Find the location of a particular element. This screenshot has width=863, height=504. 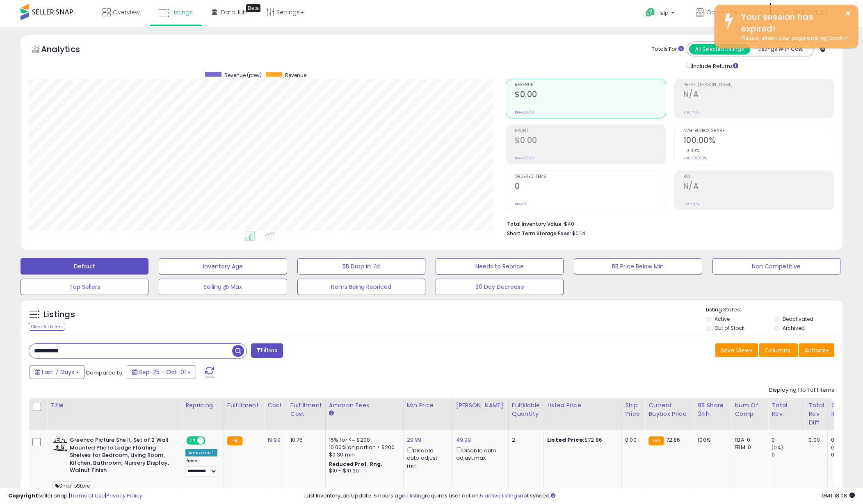

button: Items Being Repriced is located at coordinates (361, 287).